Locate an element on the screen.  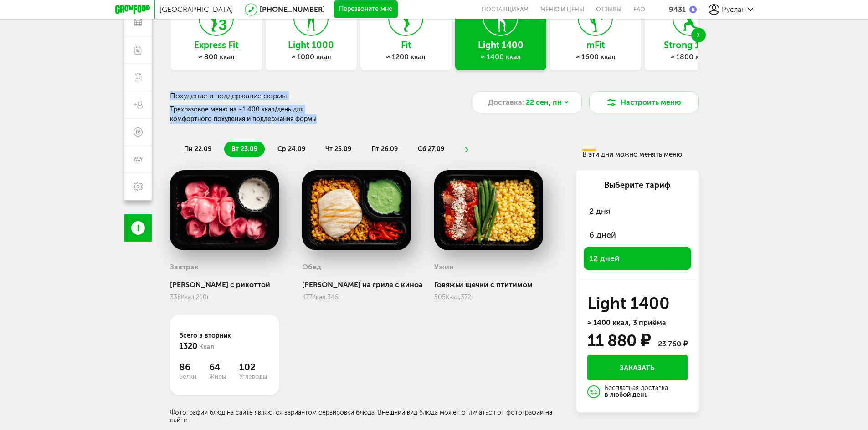
div: Next slide is located at coordinates (699, 35).